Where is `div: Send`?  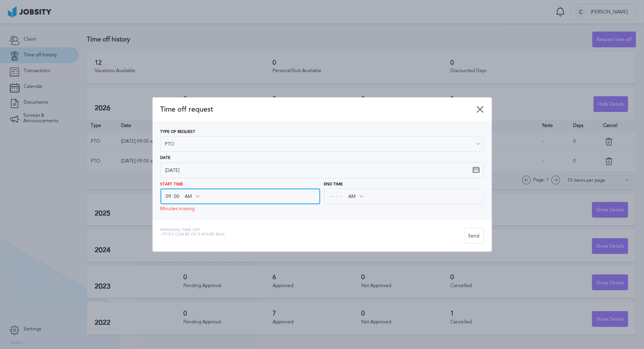
div: Send is located at coordinates (474, 236).